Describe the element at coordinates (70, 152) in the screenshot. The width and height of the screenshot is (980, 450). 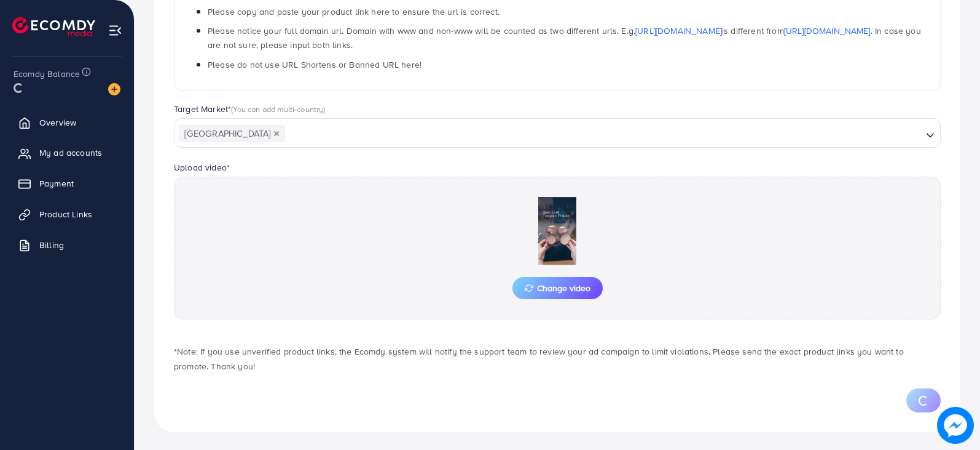
I see `span: My ad accounts` at that location.